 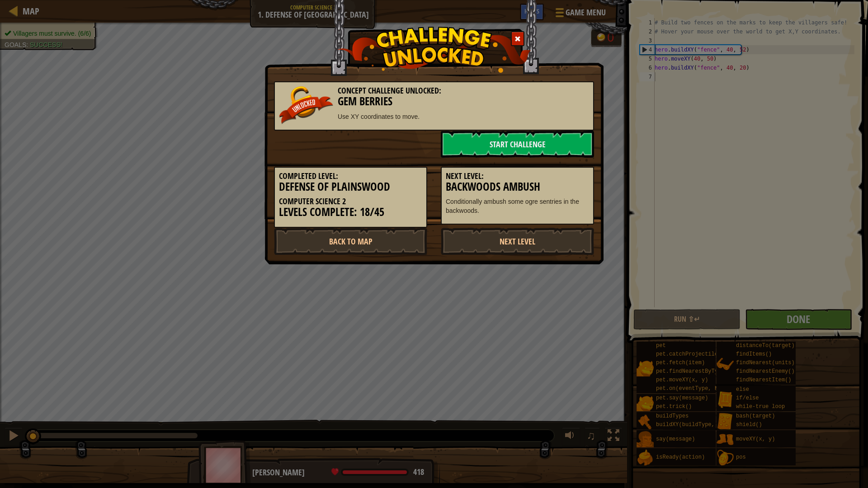 I want to click on h3: Backwoods Ambush, so click(x=517, y=186).